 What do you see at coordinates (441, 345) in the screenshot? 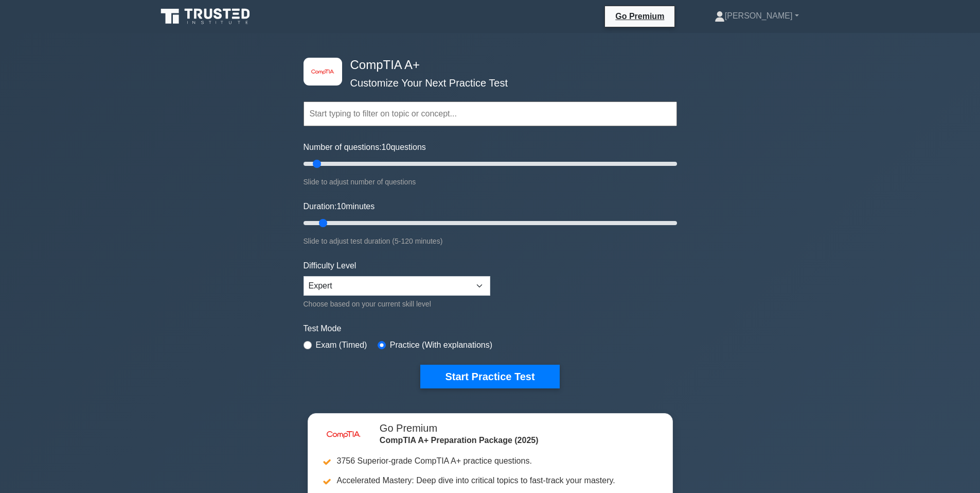
I see `label: Practice (With explanations)` at bounding box center [441, 345].